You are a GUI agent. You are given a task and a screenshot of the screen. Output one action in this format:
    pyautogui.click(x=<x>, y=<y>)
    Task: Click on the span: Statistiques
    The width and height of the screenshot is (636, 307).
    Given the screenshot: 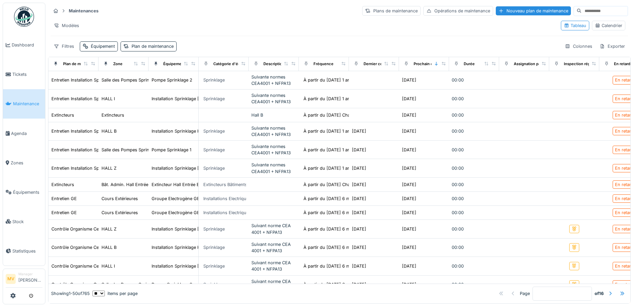 What is the action you would take?
    pyautogui.click(x=27, y=251)
    